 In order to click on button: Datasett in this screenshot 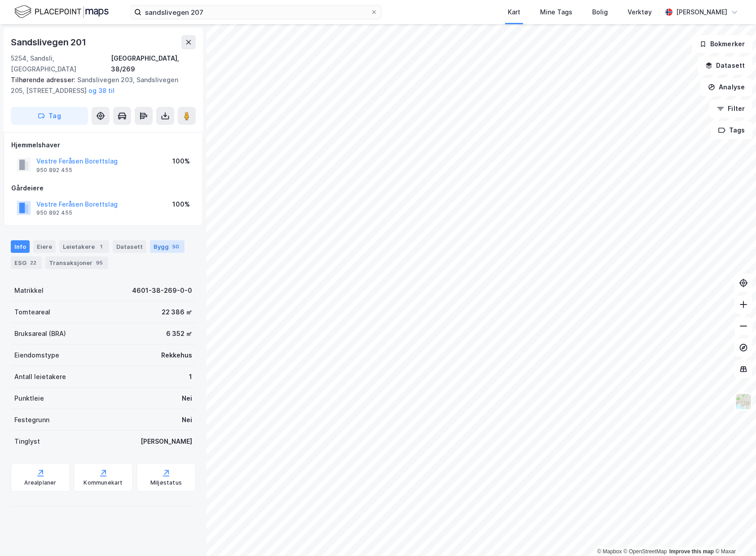, I will do `click(725, 65)`.